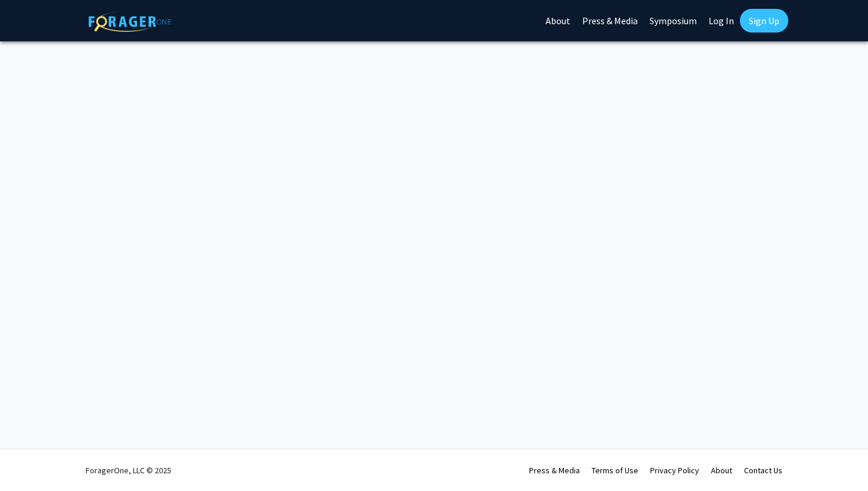  What do you see at coordinates (765, 21) in the screenshot?
I see `a: Sign Up` at bounding box center [765, 21].